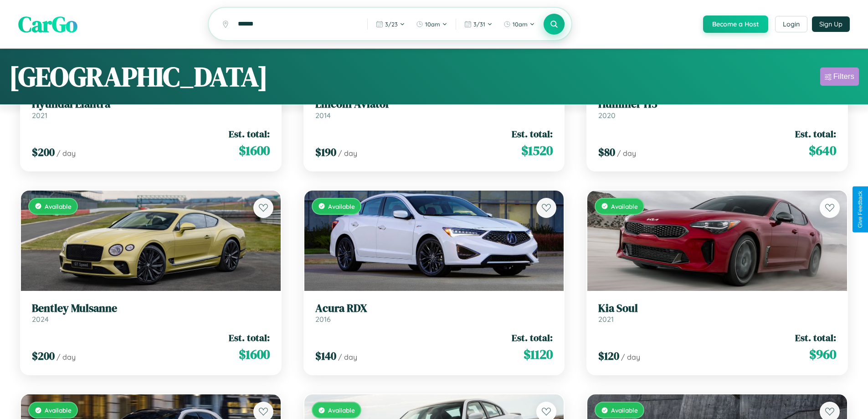 The image size is (868, 419). I want to click on span: CarGo, so click(48, 24).